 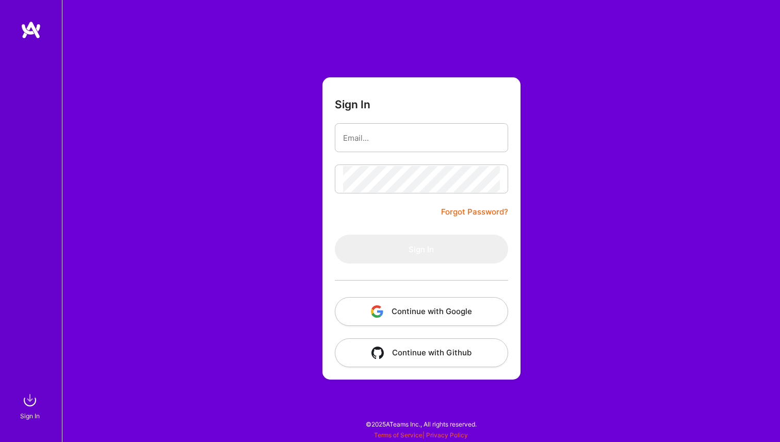 What do you see at coordinates (30, 400) in the screenshot?
I see `img: sign in` at bounding box center [30, 400].